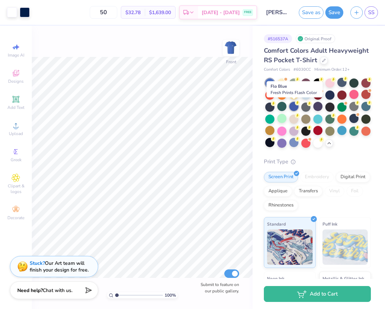 The width and height of the screenshot is (385, 309). What do you see at coordinates (281, 205) in the screenshot?
I see `div: Rhinestones` at bounding box center [281, 205].